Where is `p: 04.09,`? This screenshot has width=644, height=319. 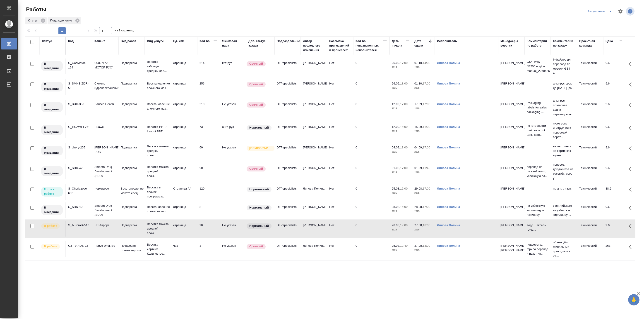 p: 04.09, is located at coordinates (396, 147).